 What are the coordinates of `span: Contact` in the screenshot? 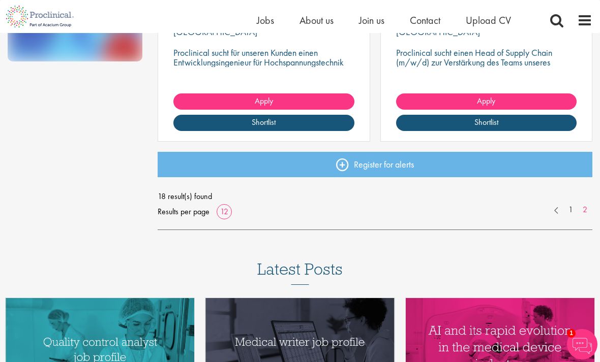 It's located at (425, 20).